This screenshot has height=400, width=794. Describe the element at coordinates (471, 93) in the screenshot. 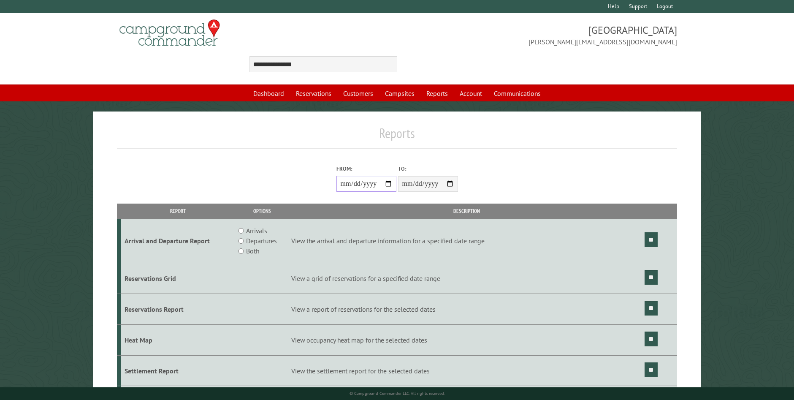

I see `a: Account` at that location.